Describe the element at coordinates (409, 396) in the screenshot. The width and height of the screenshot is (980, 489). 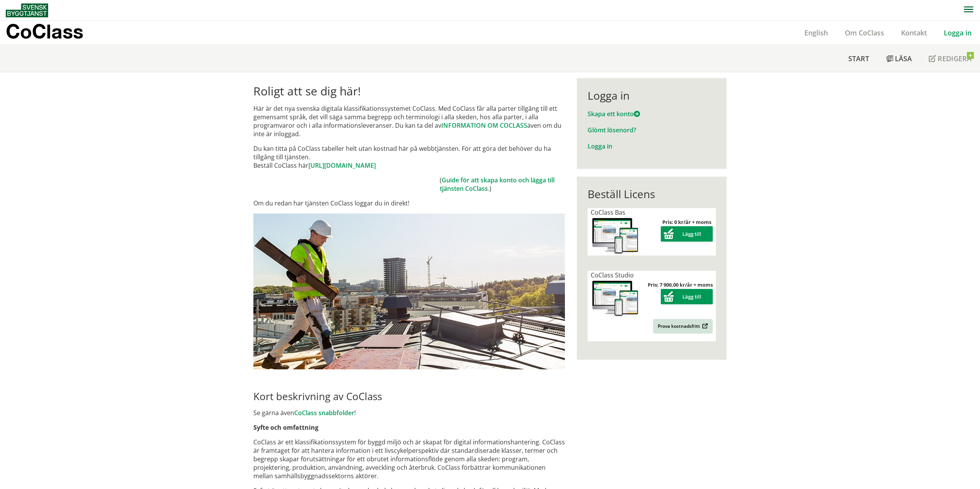
I see `h2: Kort beskrivning av CoClass` at that location.